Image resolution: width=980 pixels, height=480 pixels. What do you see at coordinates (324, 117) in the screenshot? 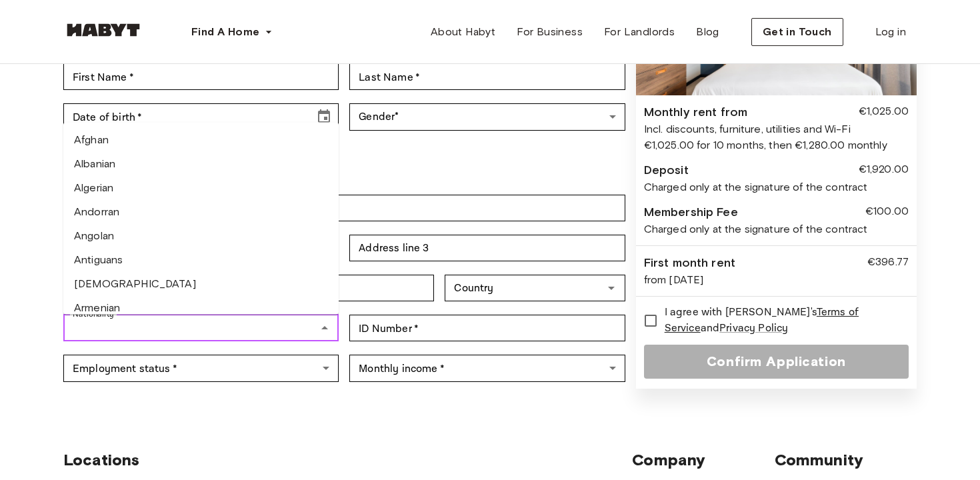
I see `button: Choose date` at bounding box center [324, 117].